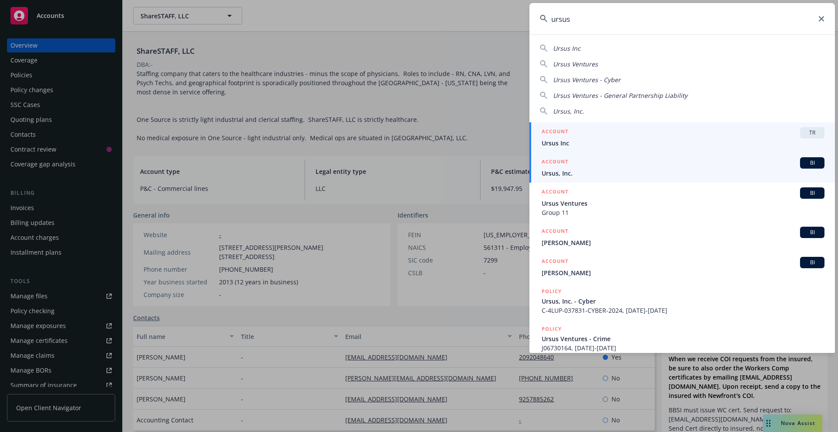  I want to click on a: ACCOUNTTRUrsus Inc, so click(682, 137).